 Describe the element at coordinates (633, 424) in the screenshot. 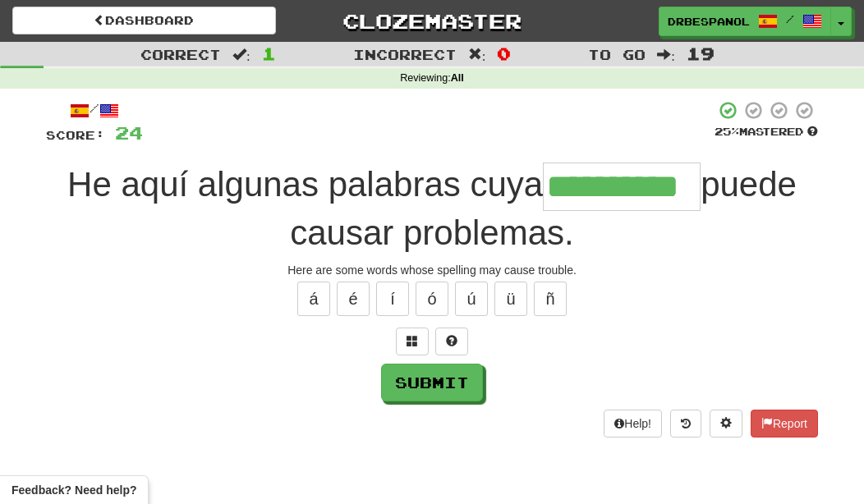

I see `button: Help!` at that location.